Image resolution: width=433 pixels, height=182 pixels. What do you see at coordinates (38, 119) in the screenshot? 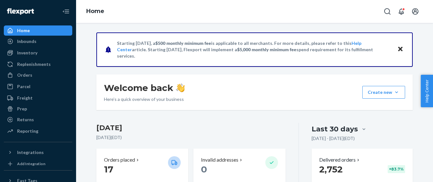
I see `a: Returns` at bounding box center [38, 119].